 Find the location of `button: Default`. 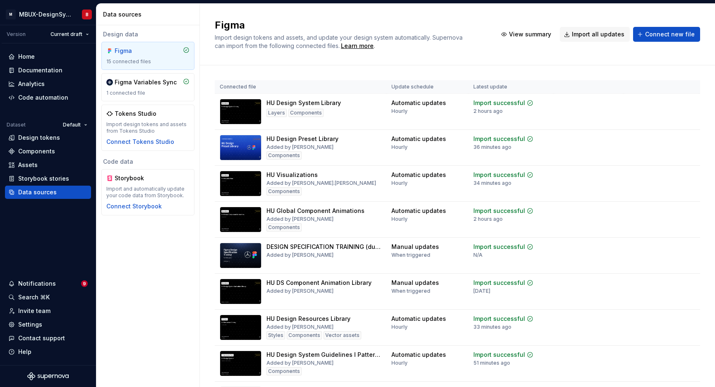

button: Default is located at coordinates (75, 125).